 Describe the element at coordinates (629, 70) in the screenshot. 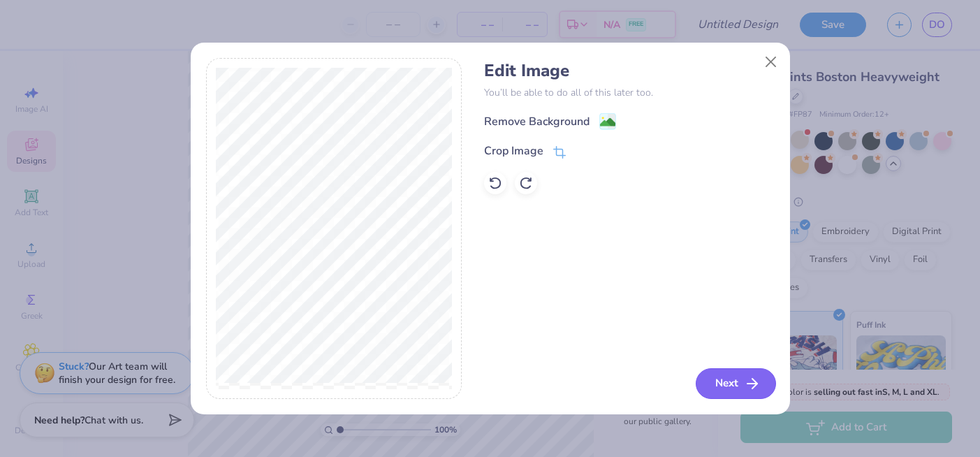

I see `h4: Edit Image` at that location.